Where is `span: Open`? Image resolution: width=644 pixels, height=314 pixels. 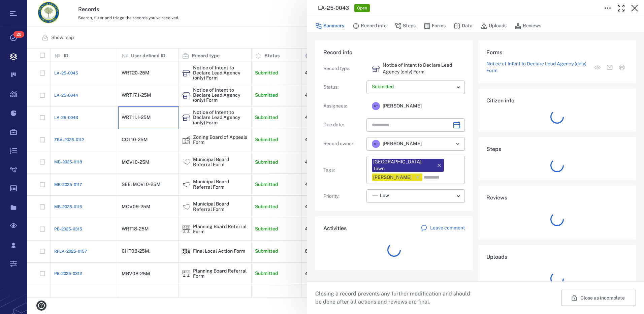 span: Open is located at coordinates (362, 8).